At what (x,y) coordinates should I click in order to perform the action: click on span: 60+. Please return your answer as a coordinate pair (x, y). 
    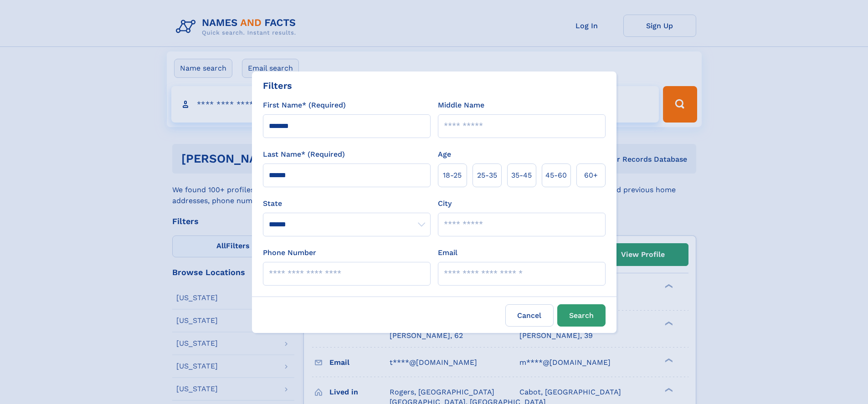
    Looking at the image, I should click on (591, 176).